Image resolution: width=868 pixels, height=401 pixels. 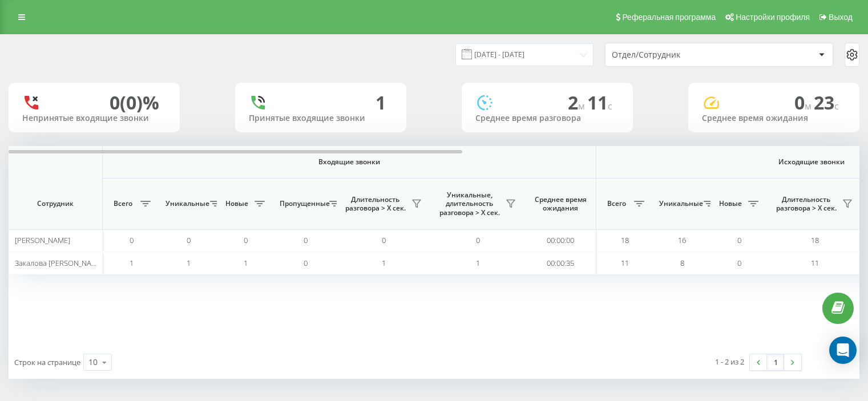 I want to click on span: Уникальные, длительность разговора > Х сек., so click(x=469, y=204).